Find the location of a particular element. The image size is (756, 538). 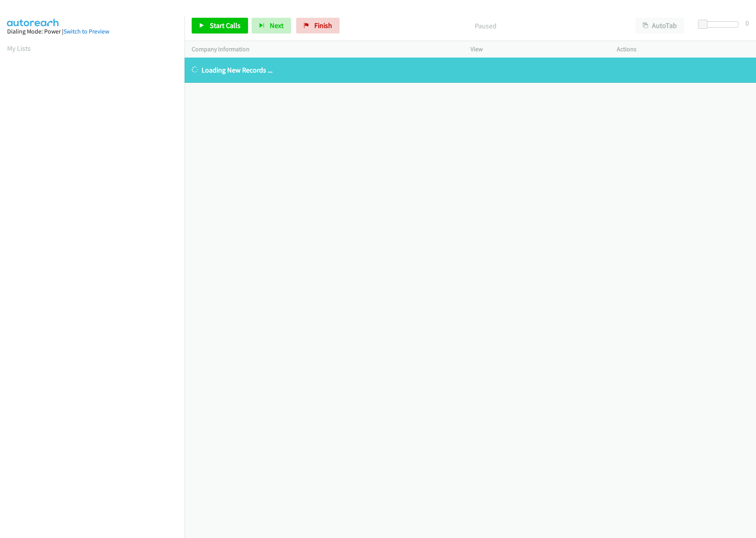

p: Paused is located at coordinates (485, 25).